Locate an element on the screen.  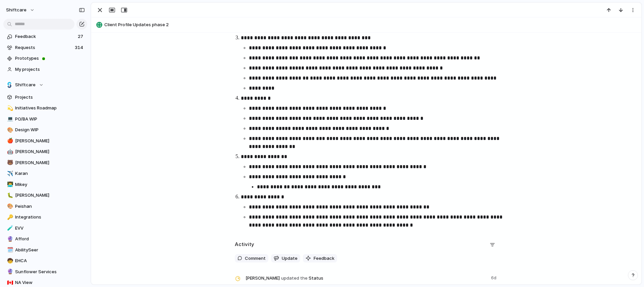
div: 🔮Afford is located at coordinates (45, 239).